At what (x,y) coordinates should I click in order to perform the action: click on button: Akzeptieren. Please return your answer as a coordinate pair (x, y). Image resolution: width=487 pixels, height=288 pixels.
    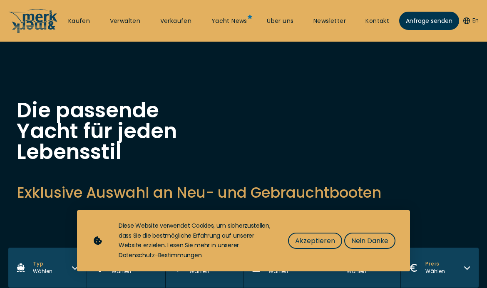
    Looking at the image, I should click on (315, 241).